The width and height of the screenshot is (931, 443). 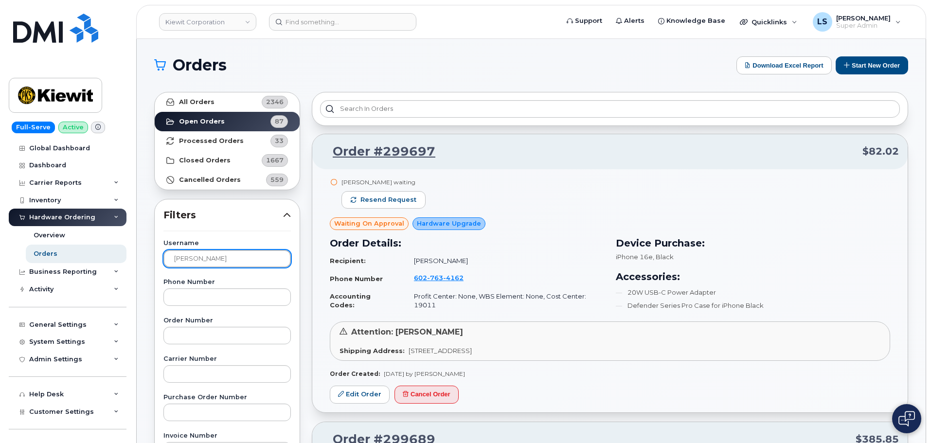 I want to click on label: Username, so click(x=227, y=243).